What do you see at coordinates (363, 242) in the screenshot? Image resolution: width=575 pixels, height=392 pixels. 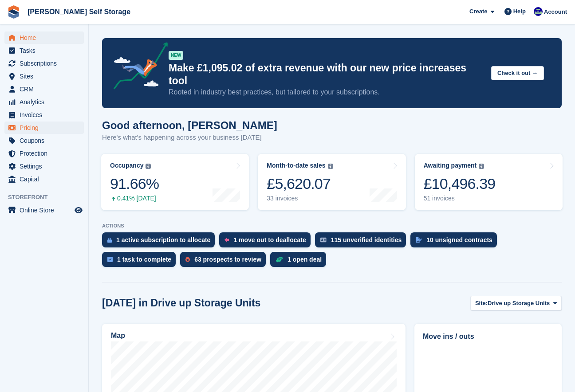 I see `a: 115 unverified identities` at bounding box center [363, 242].